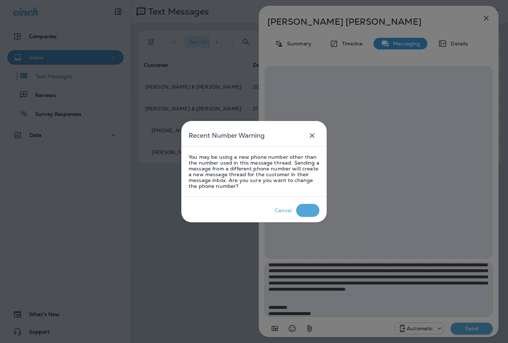 Image resolution: width=508 pixels, height=343 pixels. I want to click on button: Okay, so click(308, 210).